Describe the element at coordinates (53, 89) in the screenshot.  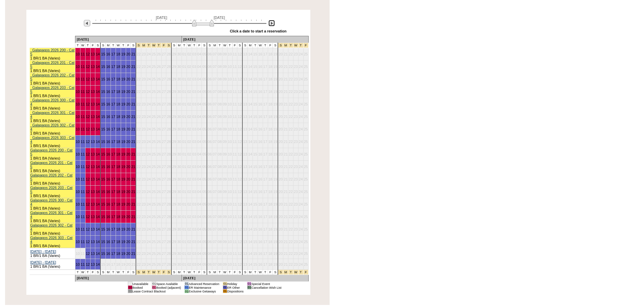
I see `a: _Galapagos 2026 203 - Cat 5` at that location.